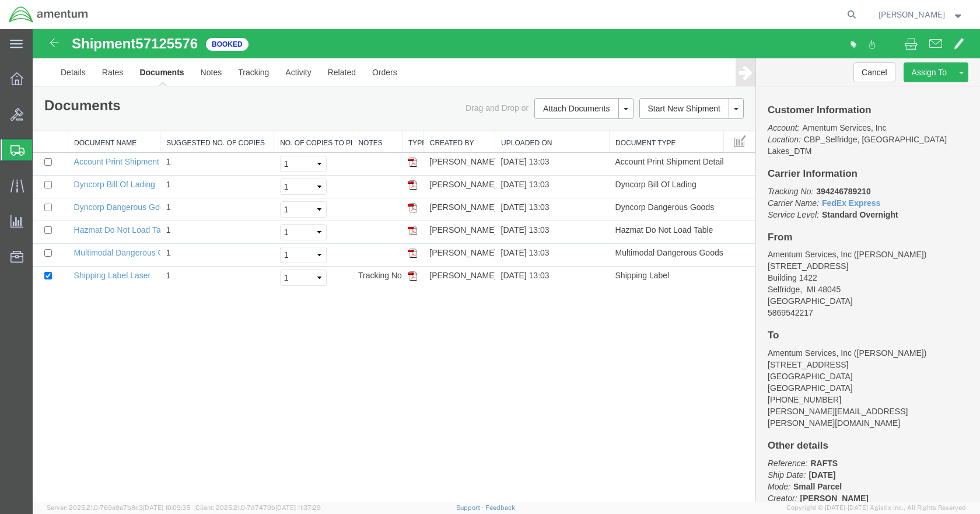 The height and width of the screenshot is (514, 980). What do you see at coordinates (427, 113) in the screenshot?
I see `th: Created by` at bounding box center [427, 113].